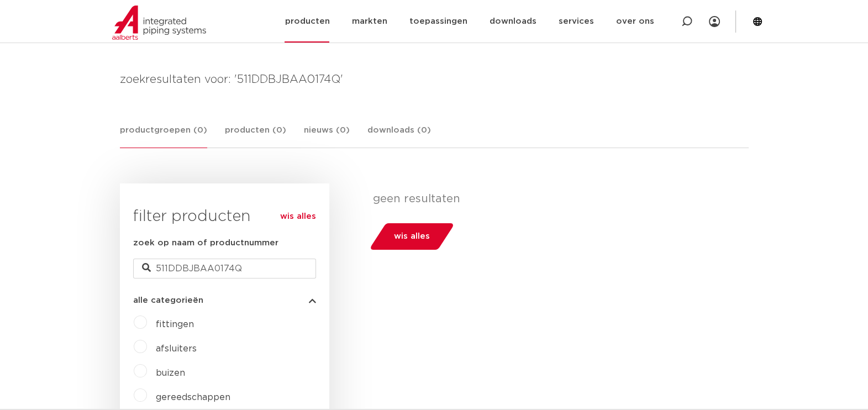 This screenshot has width=868, height=410. What do you see at coordinates (163, 136) in the screenshot?
I see `a: productgroepen (0)` at bounding box center [163, 136].